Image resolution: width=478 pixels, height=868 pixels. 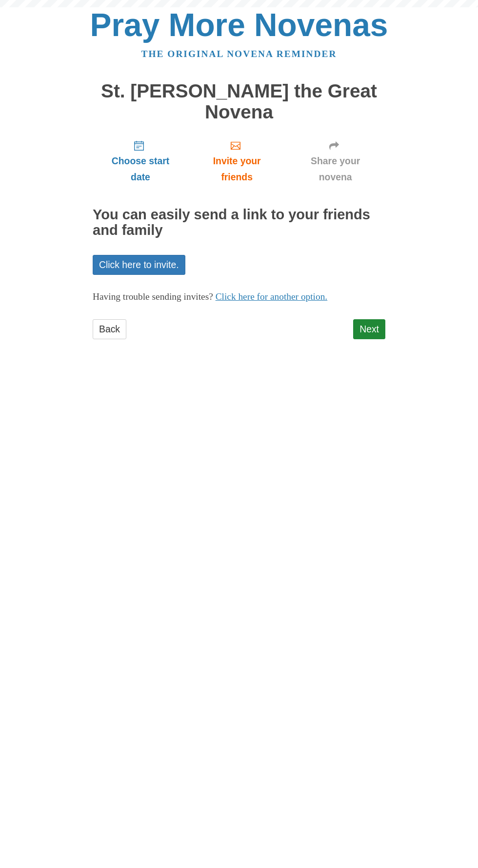 I want to click on span: Share your novena, so click(x=335, y=169).